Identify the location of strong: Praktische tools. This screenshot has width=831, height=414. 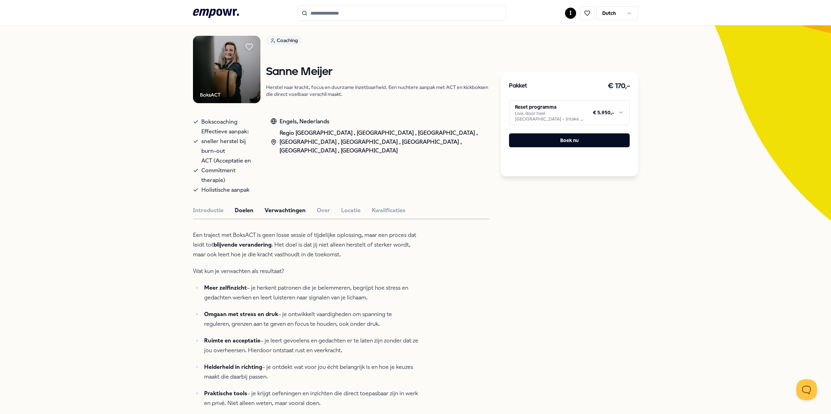
(226, 394).